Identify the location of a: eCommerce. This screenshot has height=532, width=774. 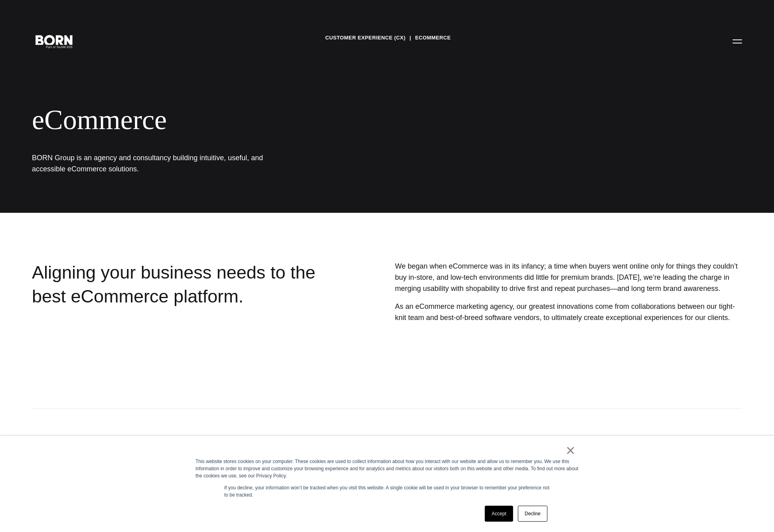
(433, 38).